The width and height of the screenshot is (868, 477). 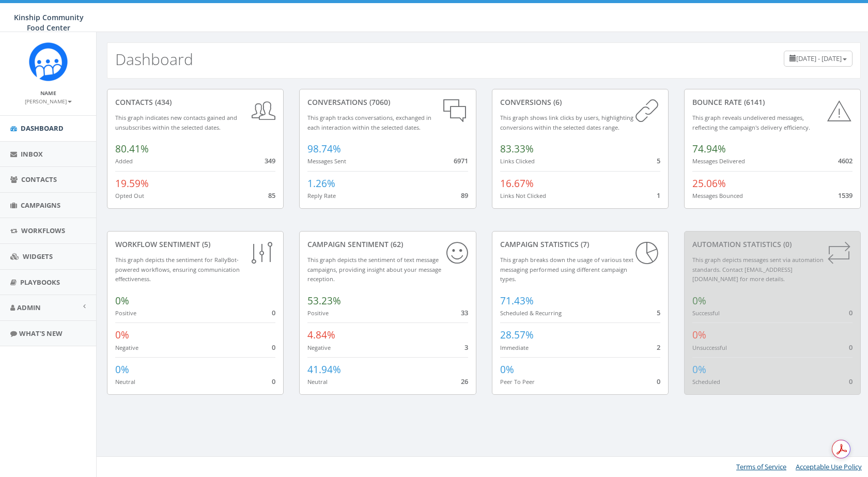 What do you see at coordinates (321, 195) in the screenshot?
I see `small: Reply Rate` at bounding box center [321, 195].